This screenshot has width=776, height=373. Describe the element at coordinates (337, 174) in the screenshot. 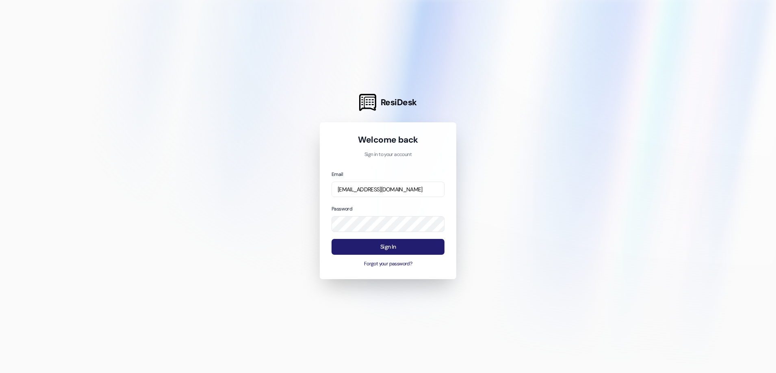

I see `label: Email` at that location.